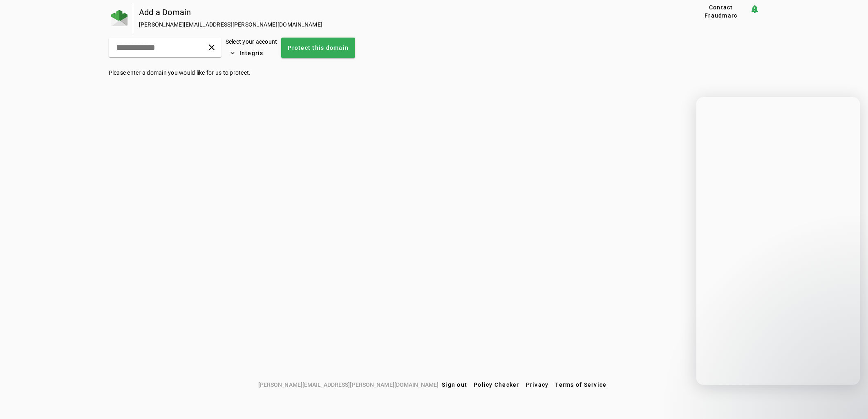 The width and height of the screenshot is (868, 419). Describe the element at coordinates (538, 385) in the screenshot. I see `button: Privacy` at that location.